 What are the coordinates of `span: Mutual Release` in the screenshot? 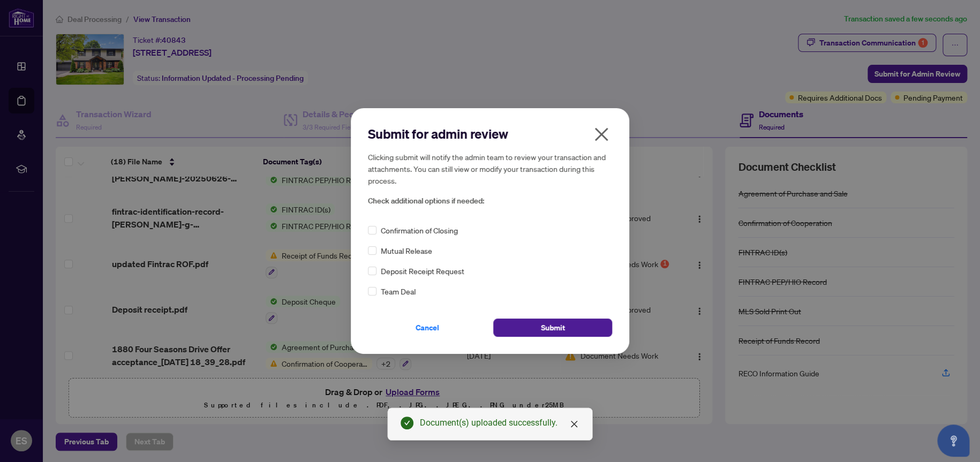 It's located at (407, 251).